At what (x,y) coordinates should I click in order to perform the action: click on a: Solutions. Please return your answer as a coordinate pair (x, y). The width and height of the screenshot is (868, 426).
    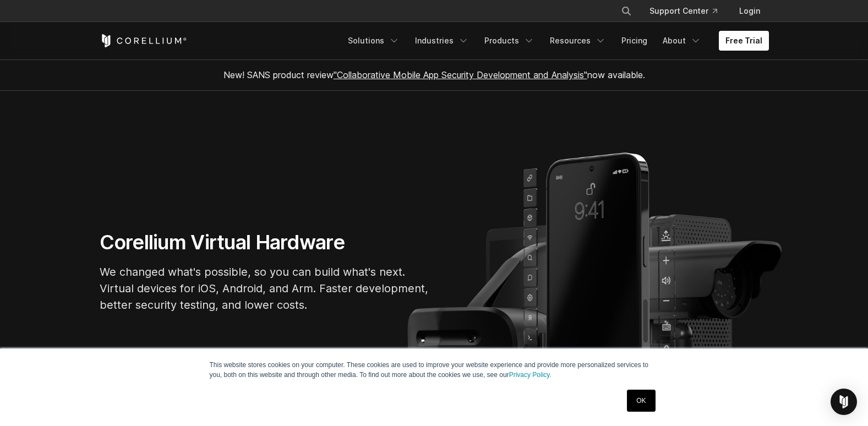
    Looking at the image, I should click on (374, 41).